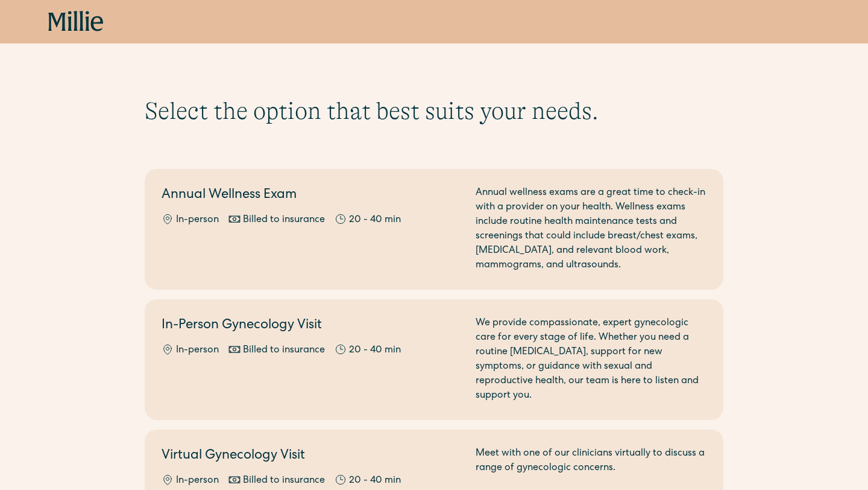  What do you see at coordinates (312, 195) in the screenshot?
I see `h2: Annual Wellness Exam` at bounding box center [312, 195].